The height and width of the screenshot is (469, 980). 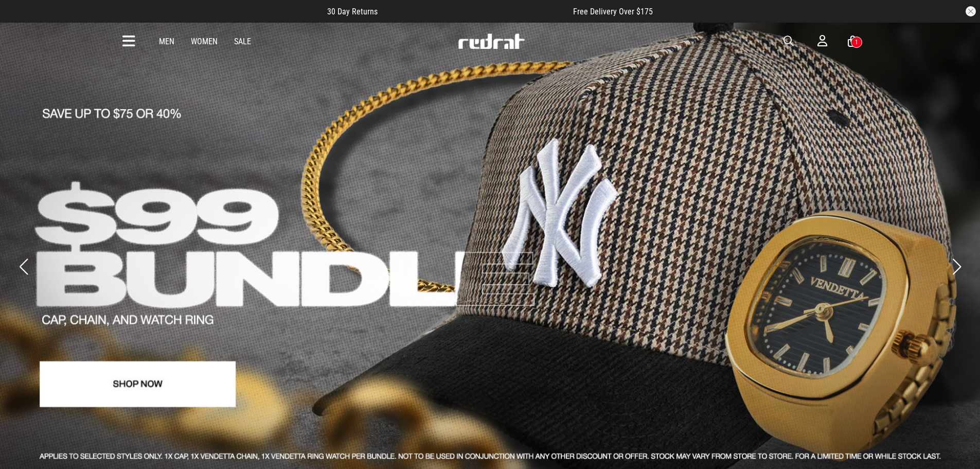 What do you see at coordinates (205, 41) in the screenshot?
I see `a: Women` at bounding box center [205, 41].